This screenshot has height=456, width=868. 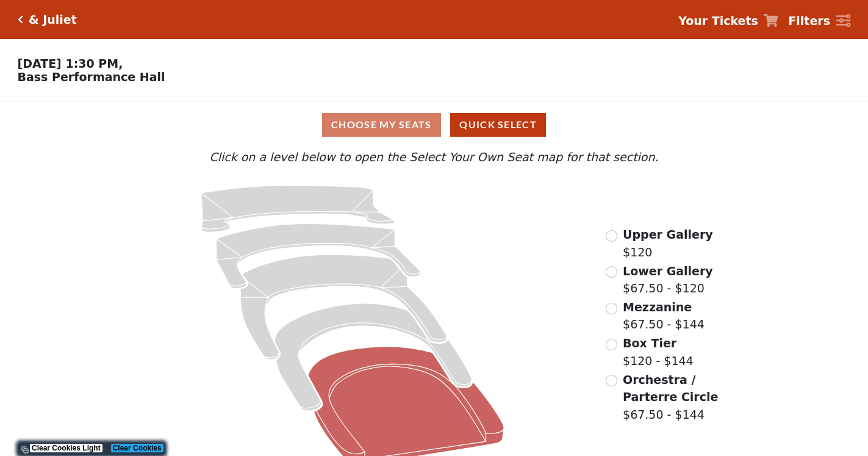 I want to click on span: Lower Gallery, so click(x=668, y=271).